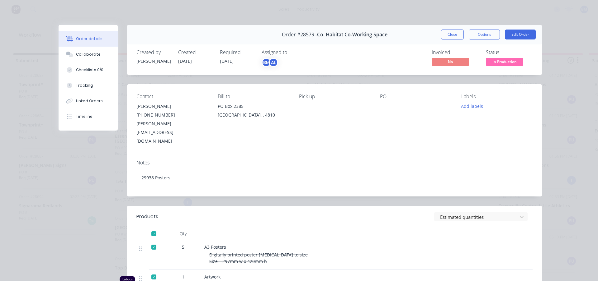 The width and height of the screenshot is (598, 281). I want to click on span: 5, so click(183, 247).